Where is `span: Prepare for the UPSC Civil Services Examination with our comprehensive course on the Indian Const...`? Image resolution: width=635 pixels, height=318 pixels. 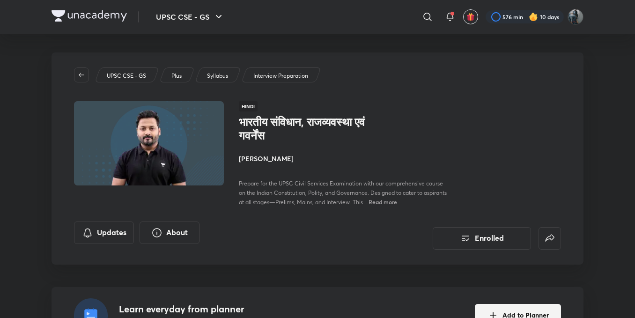
span: Prepare for the UPSC Civil Services Examination with our comprehensive course on the Indian Const... is located at coordinates (343, 192).